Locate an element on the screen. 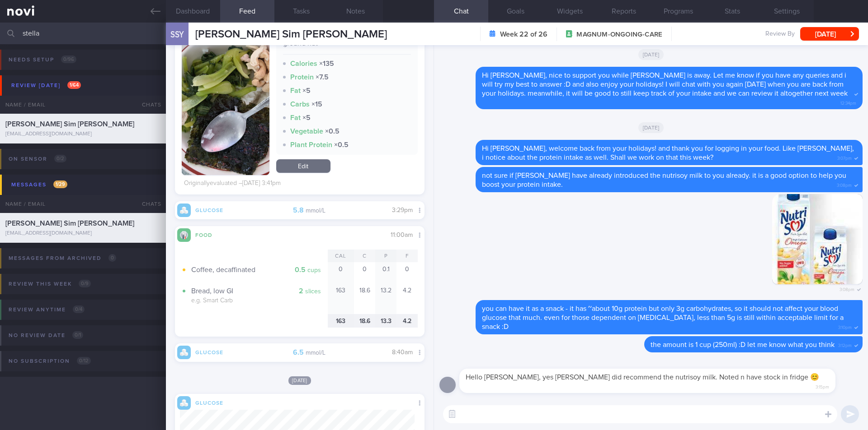 The height and width of the screenshot is (430, 868). div: Bread, low GI is located at coordinates (259, 291).